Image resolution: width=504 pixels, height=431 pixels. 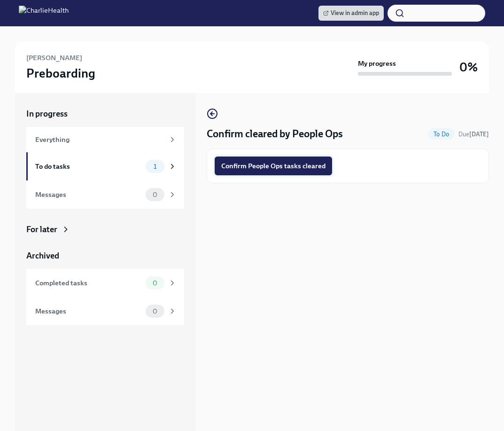 I want to click on div: Archived, so click(x=105, y=256).